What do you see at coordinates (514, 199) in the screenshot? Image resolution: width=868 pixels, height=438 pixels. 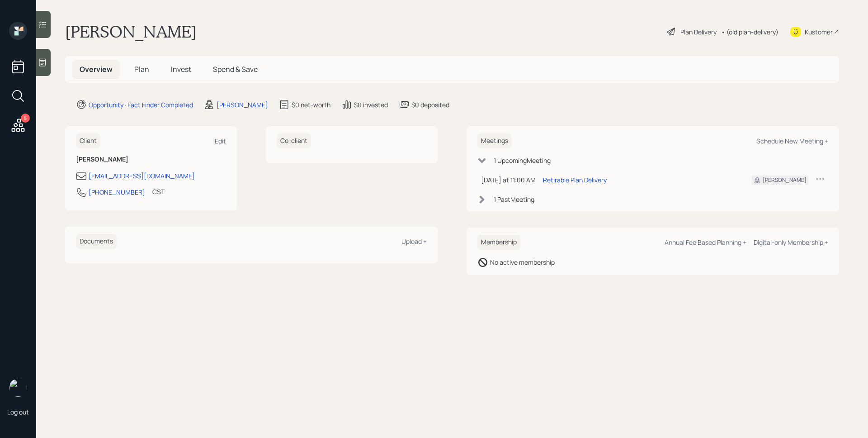 I see `div: 1 Past Meeting` at bounding box center [514, 199].